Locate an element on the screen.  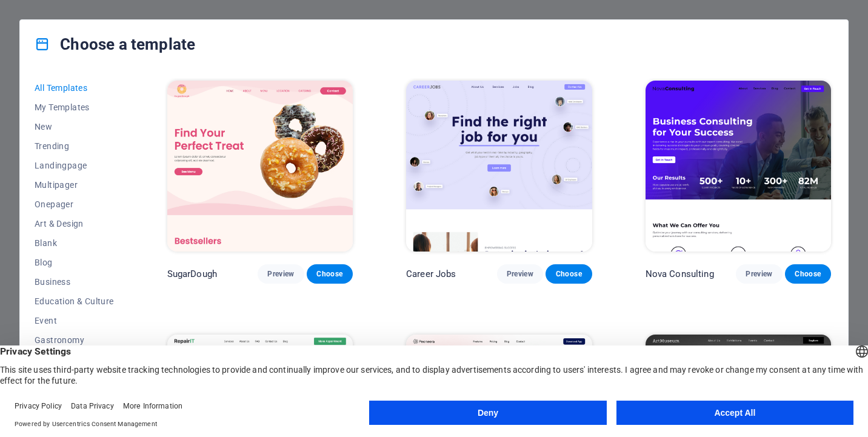
button: My Templates is located at coordinates (74, 107).